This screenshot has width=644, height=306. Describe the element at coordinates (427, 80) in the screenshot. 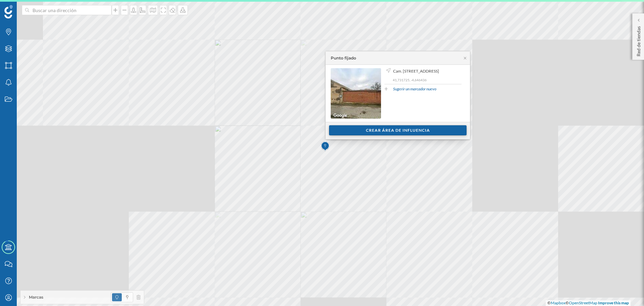

I see `p: 41,731725, -4,646436` at that location.